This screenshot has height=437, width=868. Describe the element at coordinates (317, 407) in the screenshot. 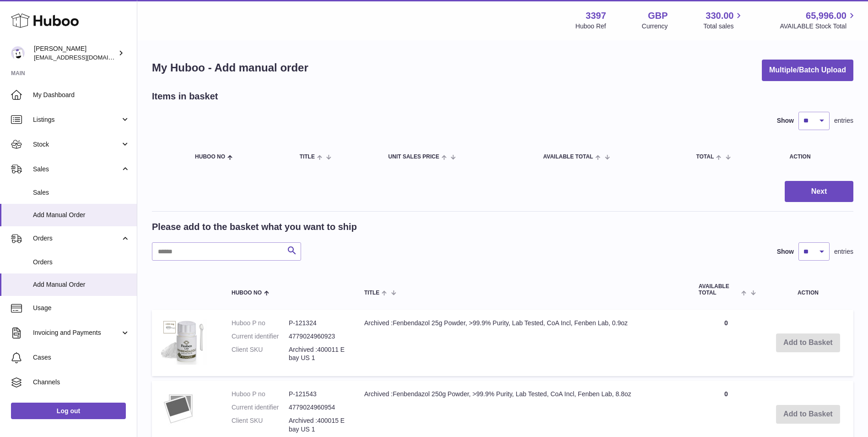

I see `dd: 4779024960954` at that location.